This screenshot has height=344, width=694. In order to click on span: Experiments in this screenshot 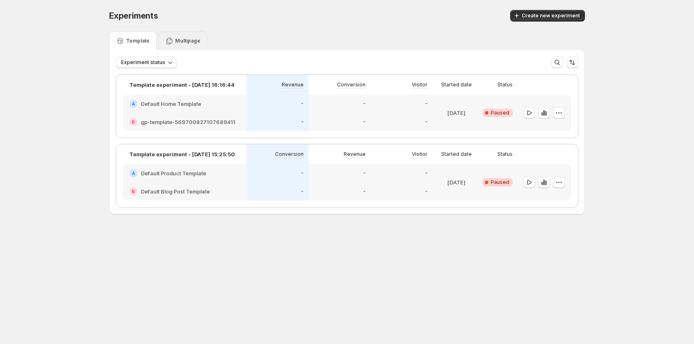, I will do `click(133, 16)`.